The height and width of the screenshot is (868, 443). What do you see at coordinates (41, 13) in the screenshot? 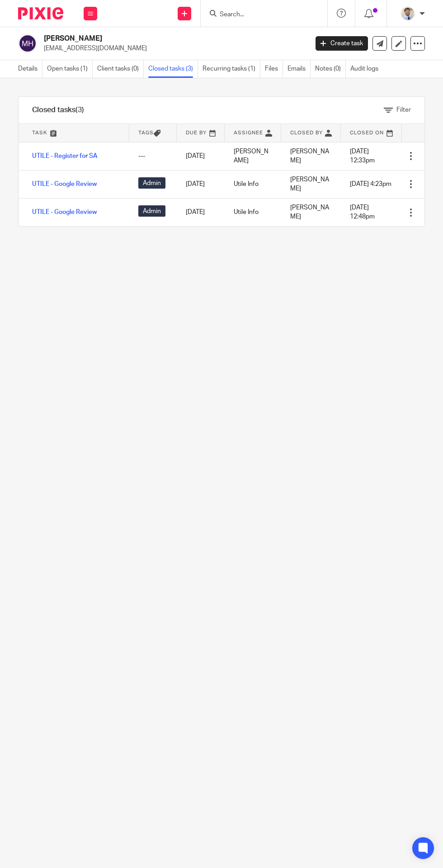
I see `img: Pixie` at bounding box center [41, 13].